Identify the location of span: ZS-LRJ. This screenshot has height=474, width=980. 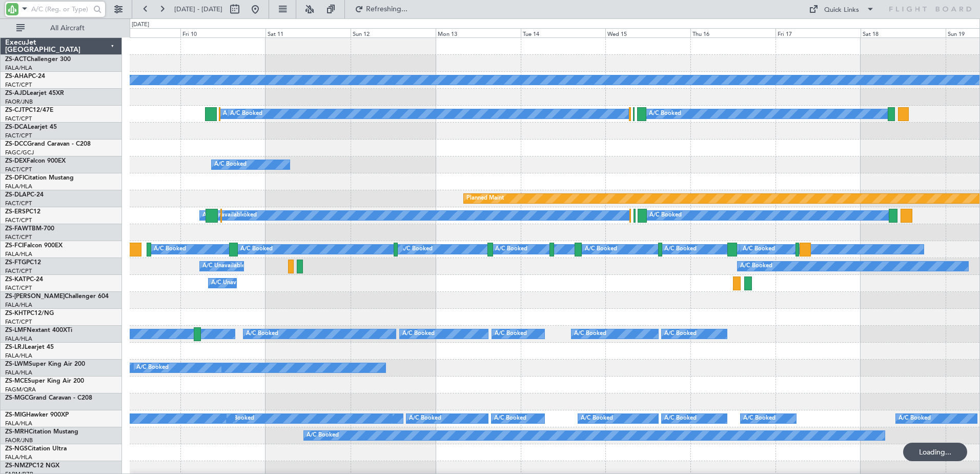
(15, 347).